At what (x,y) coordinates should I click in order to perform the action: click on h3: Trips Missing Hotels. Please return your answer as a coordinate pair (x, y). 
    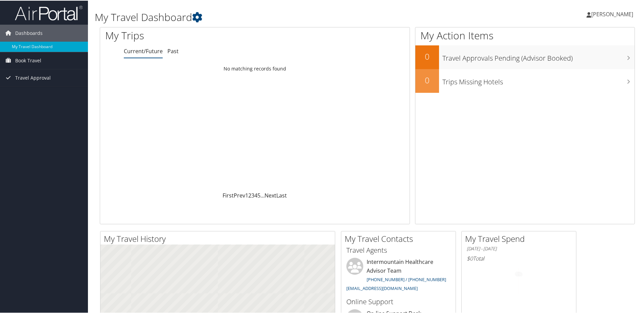
    Looking at the image, I should click on (539, 80).